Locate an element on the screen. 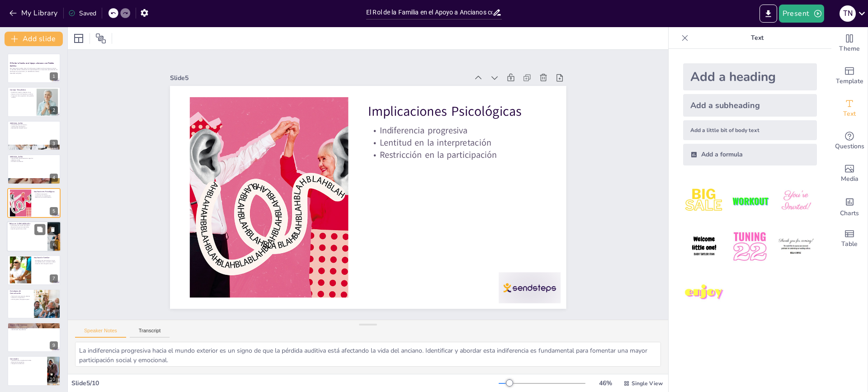 This screenshot has width=868, height=392. span: Position is located at coordinates (101, 39).